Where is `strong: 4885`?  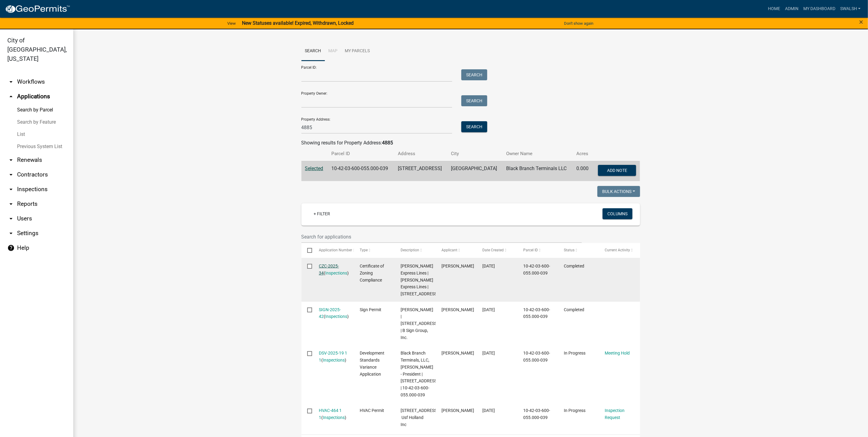 strong: 4885 is located at coordinates (388, 143).